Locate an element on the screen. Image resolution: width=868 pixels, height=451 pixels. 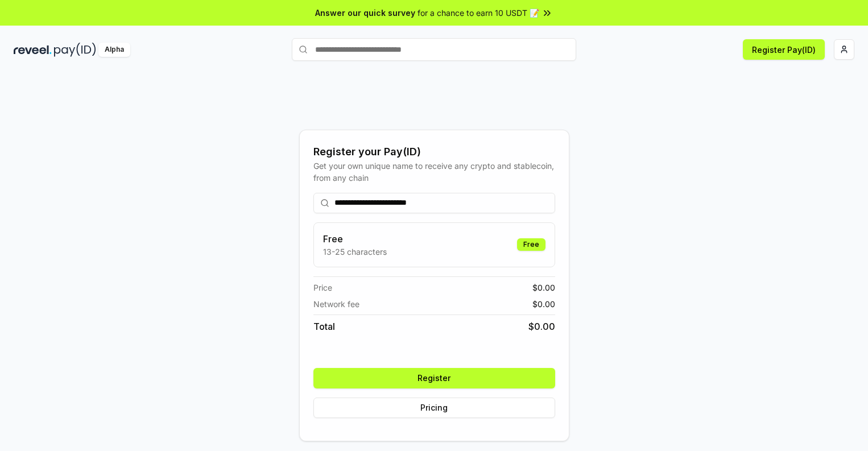
div: Register your Pay(ID) is located at coordinates (434, 152).